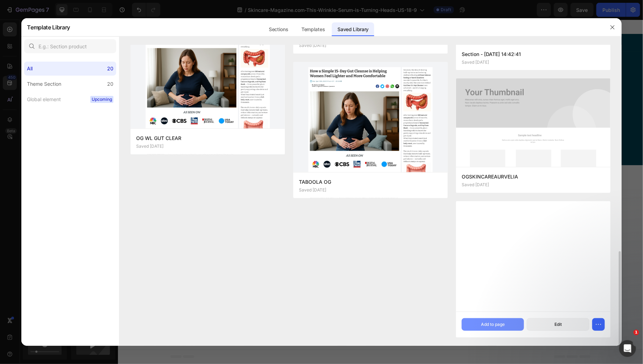  What do you see at coordinates (558, 324) in the screenshot?
I see `div: Edit` at bounding box center [558, 324].